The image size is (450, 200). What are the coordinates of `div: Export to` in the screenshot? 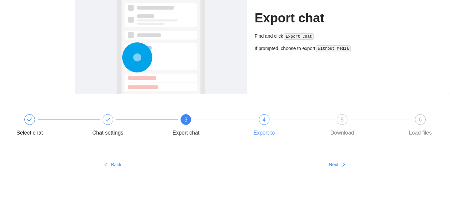 It's located at (264, 133).